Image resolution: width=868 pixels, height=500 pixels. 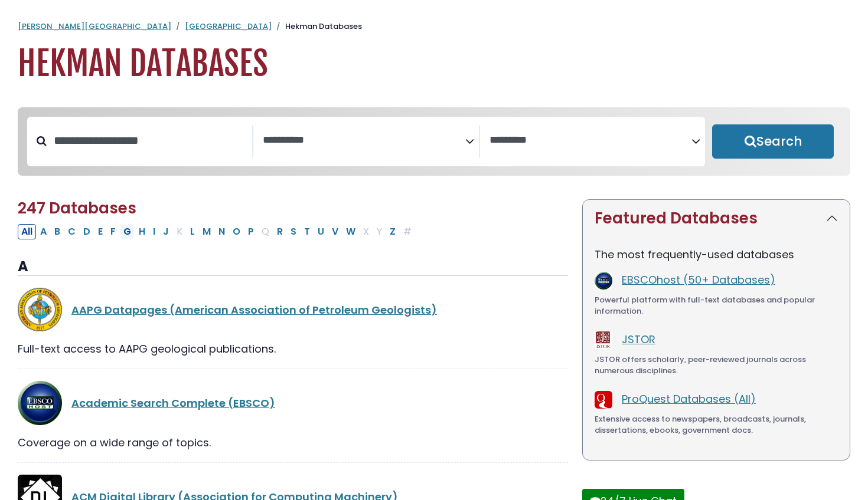 What do you see at coordinates (293, 231) in the screenshot?
I see `button: Filter Results S` at bounding box center [293, 231].